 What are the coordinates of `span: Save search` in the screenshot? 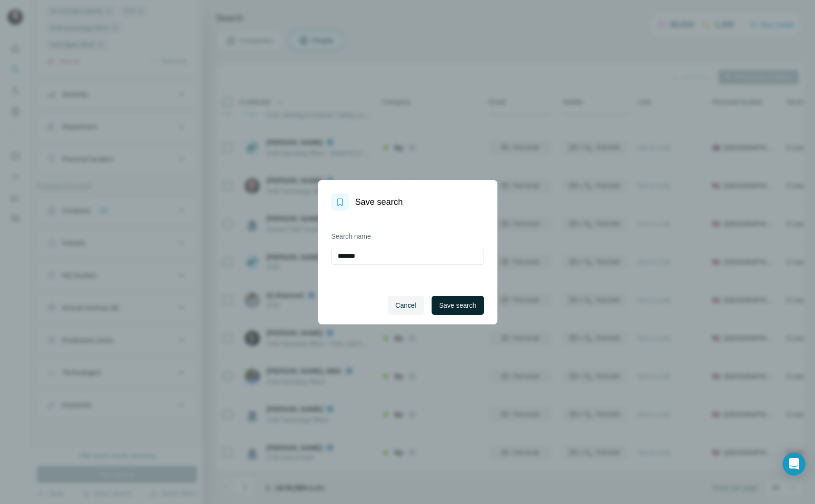 It's located at (458, 306).